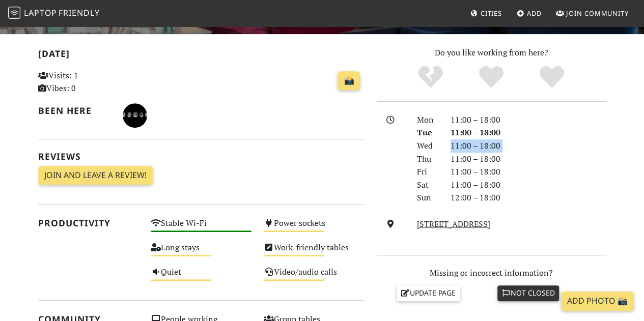 The image size is (644, 321). What do you see at coordinates (597, 13) in the screenshot?
I see `span: Join Community` at bounding box center [597, 13].